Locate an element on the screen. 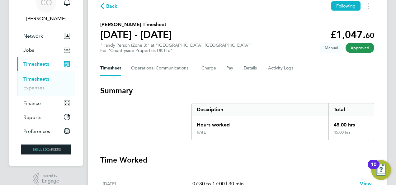  span: Timesheets is located at coordinates (36, 64).